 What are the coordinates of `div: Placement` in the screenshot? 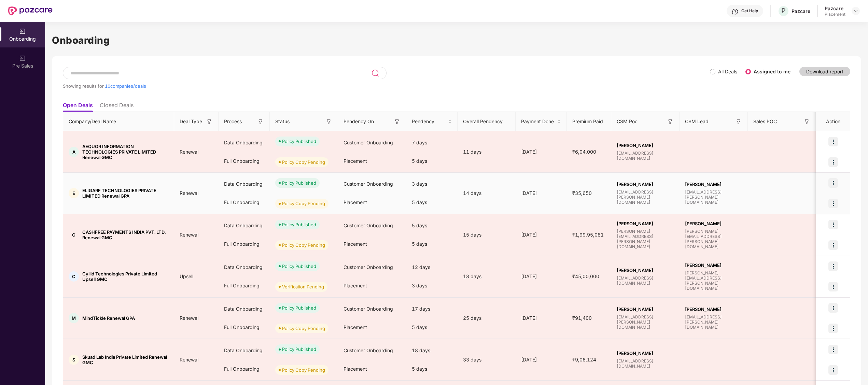 It's located at (835, 14).